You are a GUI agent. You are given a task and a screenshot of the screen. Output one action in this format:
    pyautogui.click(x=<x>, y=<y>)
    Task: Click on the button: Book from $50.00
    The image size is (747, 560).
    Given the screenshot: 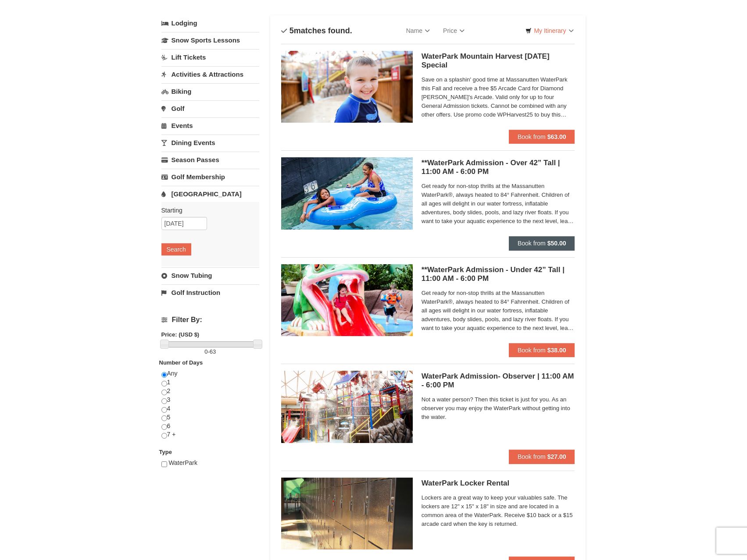 What is the action you would take?
    pyautogui.click(x=542, y=244)
    